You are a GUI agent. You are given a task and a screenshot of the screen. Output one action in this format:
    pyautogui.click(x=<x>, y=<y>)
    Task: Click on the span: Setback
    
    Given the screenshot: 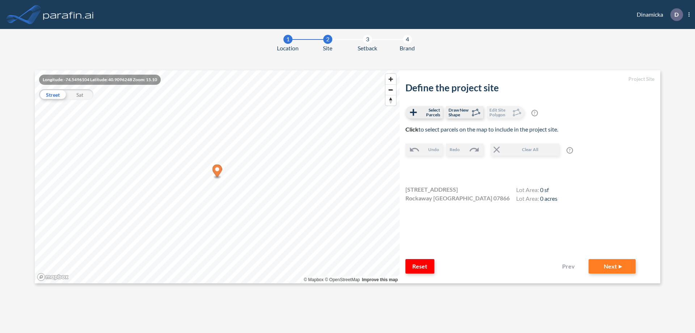 What is the action you would take?
    pyautogui.click(x=368, y=48)
    